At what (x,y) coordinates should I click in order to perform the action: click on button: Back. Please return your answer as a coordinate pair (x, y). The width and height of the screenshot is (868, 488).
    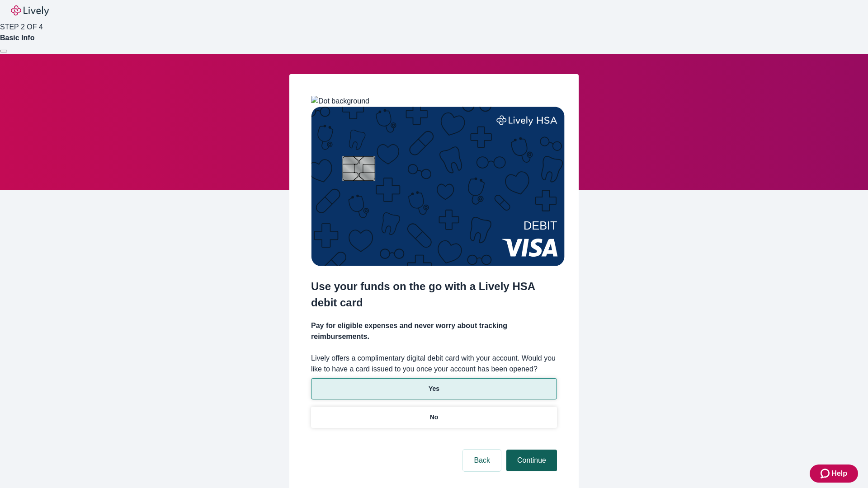
    Looking at the image, I should click on (482, 460).